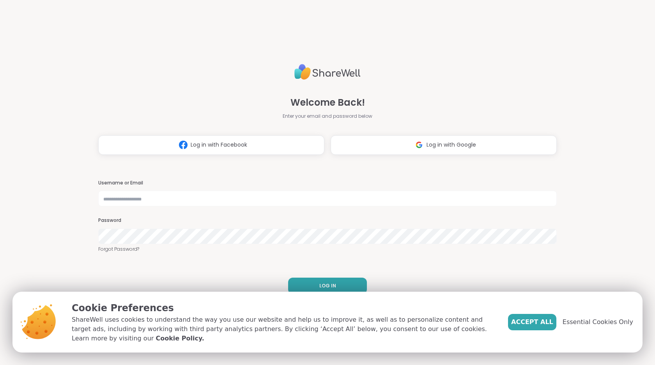 Image resolution: width=655 pixels, height=365 pixels. Describe the element at coordinates (444, 145) in the screenshot. I see `button: Log in with Google` at that location.